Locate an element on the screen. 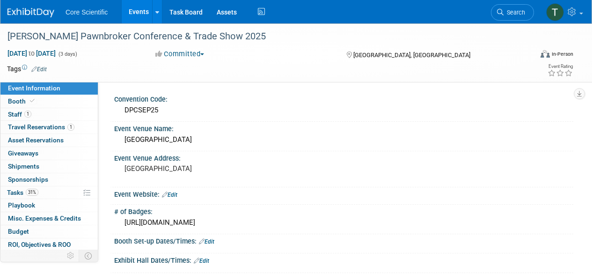 This screenshot has width=592, height=274. img: Thila Pathma is located at coordinates (555, 12).